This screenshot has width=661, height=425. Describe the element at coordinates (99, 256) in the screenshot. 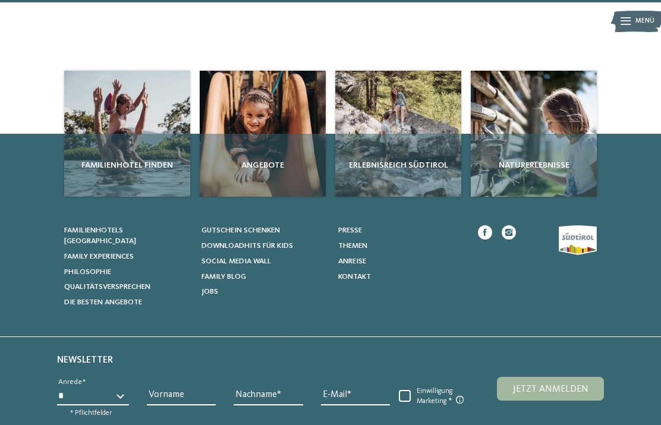

I see `span: Family Experiences` at that location.